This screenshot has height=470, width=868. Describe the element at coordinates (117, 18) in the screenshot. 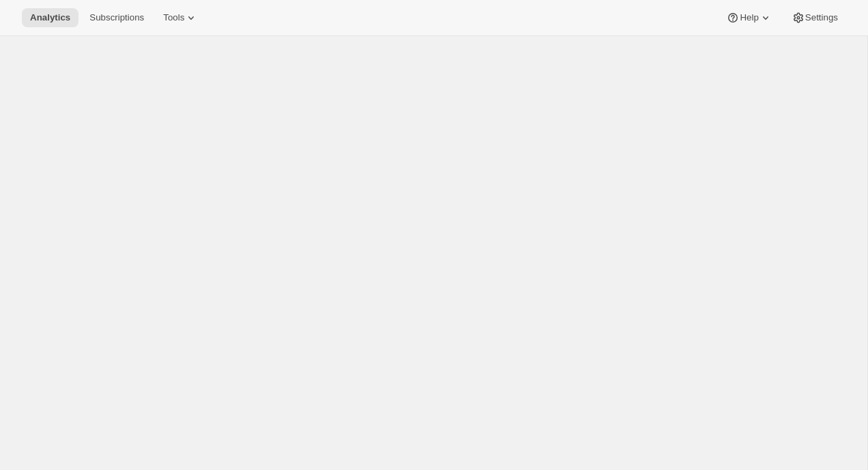

I see `button: Subscriptions` at that location.